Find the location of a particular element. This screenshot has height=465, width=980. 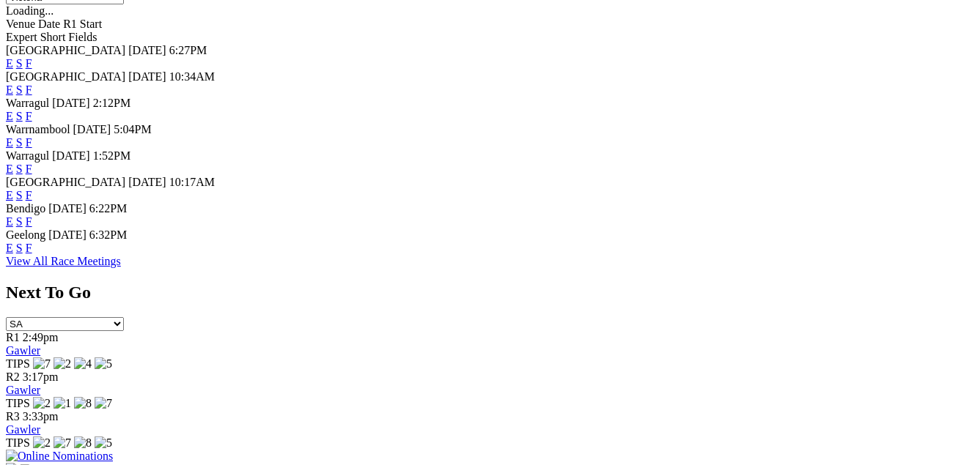

span: 6:32PM is located at coordinates (109, 234).